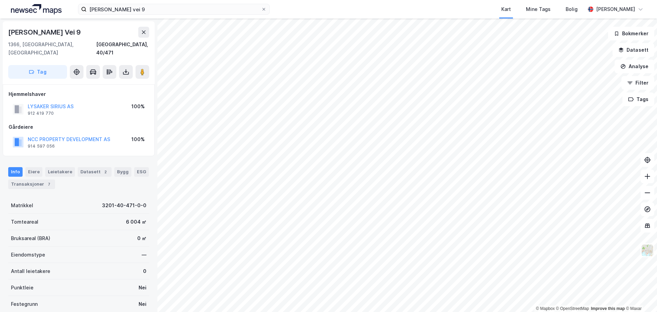 This screenshot has height=312, width=657. Describe the element at coordinates (647, 250) in the screenshot. I see `img: Z` at that location.